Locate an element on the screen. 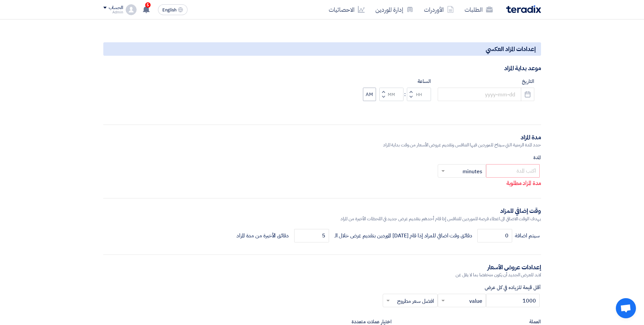  input: زياده بقيمه ... is located at coordinates (513, 301).